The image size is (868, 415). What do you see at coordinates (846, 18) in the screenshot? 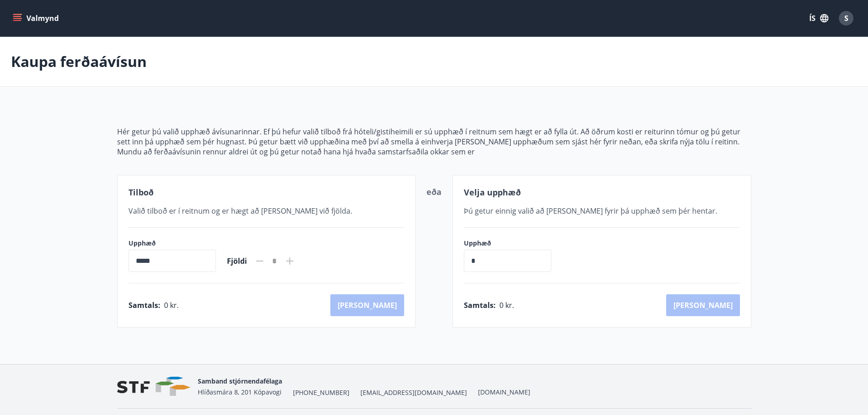
I see `button: S` at bounding box center [846, 18].